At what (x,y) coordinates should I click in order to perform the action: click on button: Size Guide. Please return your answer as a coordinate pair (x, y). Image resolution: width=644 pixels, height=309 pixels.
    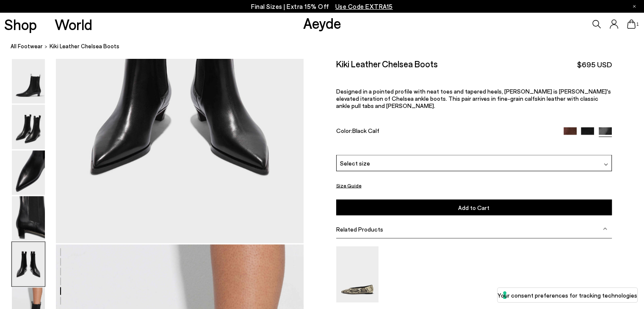
    Looking at the image, I should click on (349, 185).